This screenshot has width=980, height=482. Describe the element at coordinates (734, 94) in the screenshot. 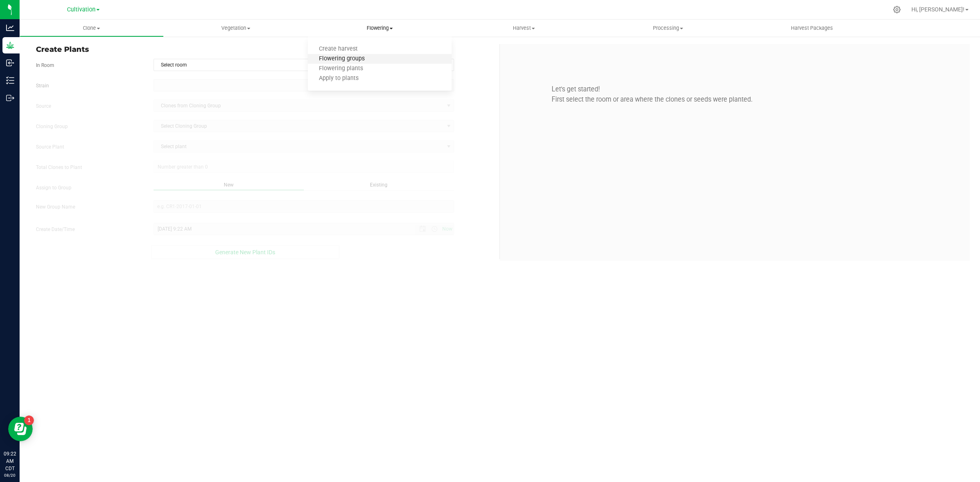

I see `p: Let's get started! First select the room or area where the clones or seeds were planted.` at that location.